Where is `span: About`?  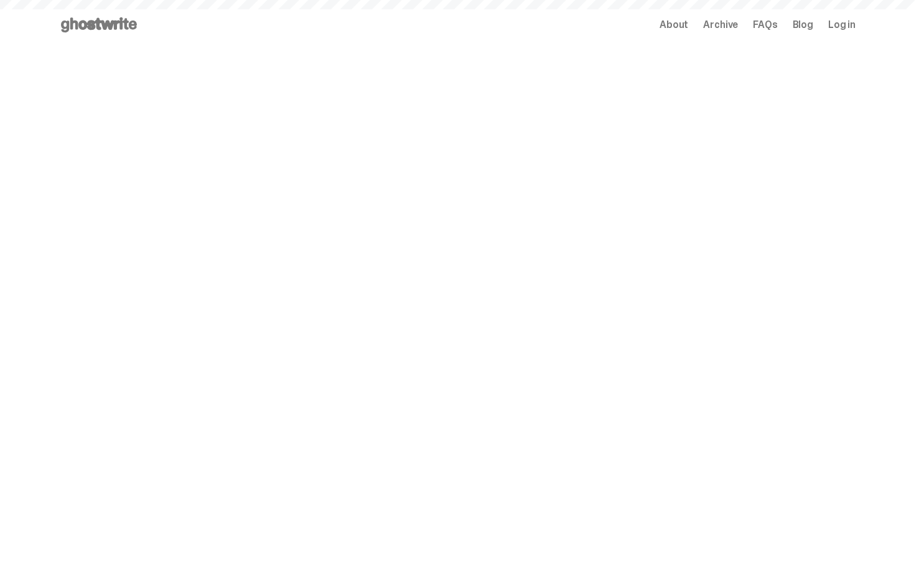
span: About is located at coordinates (674, 25).